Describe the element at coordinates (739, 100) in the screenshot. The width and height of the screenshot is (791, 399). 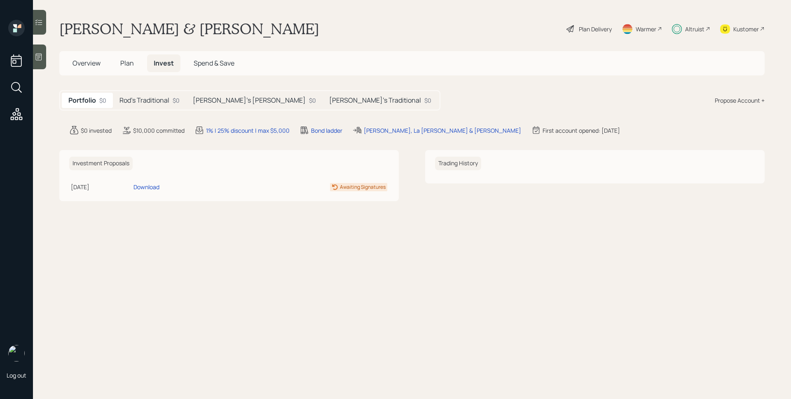
I see `div: Propose Account +` at that location.